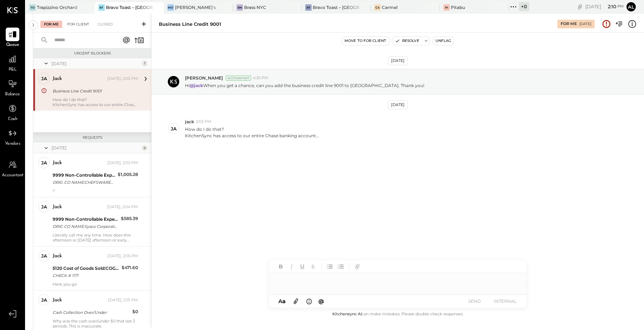 This screenshot has height=330, width=644. Describe the element at coordinates (129, 219) in the screenshot. I see `div: $585.39` at that location.